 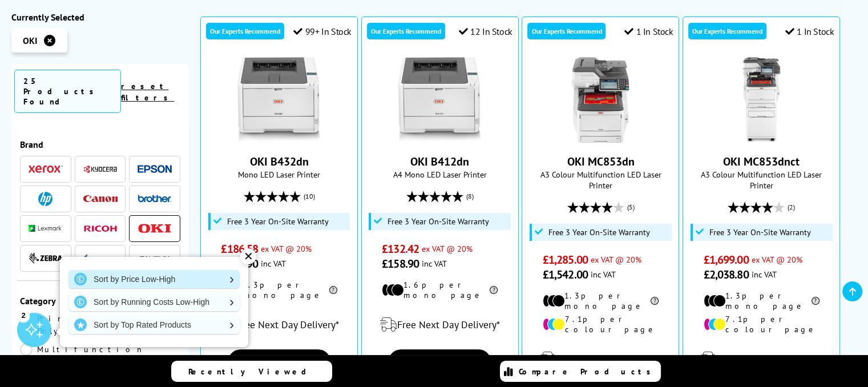 I want to click on span: 25 Products Found, so click(x=67, y=91).